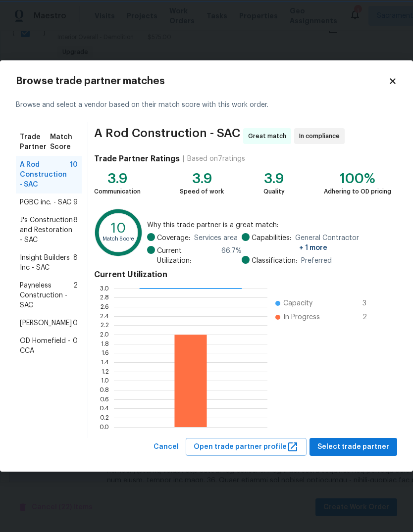 The height and width of the screenshot is (532, 413). Describe the element at coordinates (104, 325) in the screenshot. I see `text: 2.2` at that location.